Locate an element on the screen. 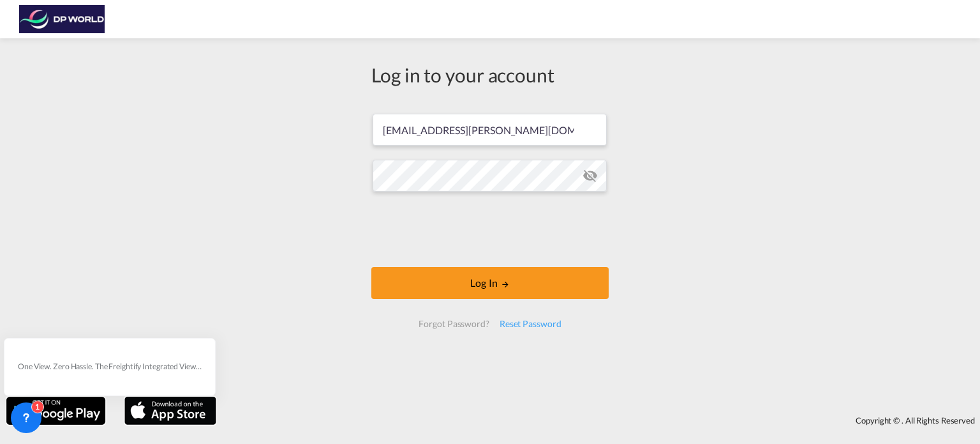 Image resolution: width=980 pixels, height=444 pixels. div: Copyright © . All Rights Reserved is located at coordinates (601, 420).